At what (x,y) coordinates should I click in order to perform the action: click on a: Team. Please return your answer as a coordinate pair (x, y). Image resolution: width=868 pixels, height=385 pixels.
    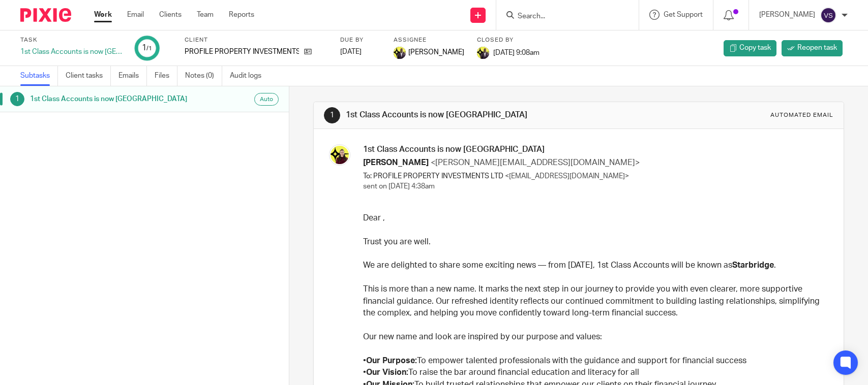
    Looking at the image, I should click on (205, 15).